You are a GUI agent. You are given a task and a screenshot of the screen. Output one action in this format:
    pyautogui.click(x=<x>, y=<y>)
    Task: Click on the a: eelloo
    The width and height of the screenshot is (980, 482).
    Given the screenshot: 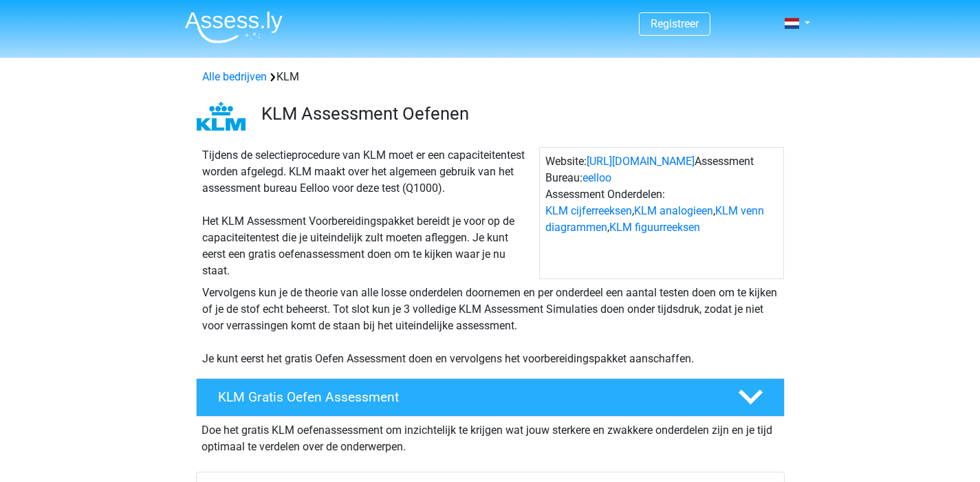 What is the action you would take?
    pyautogui.click(x=597, y=177)
    